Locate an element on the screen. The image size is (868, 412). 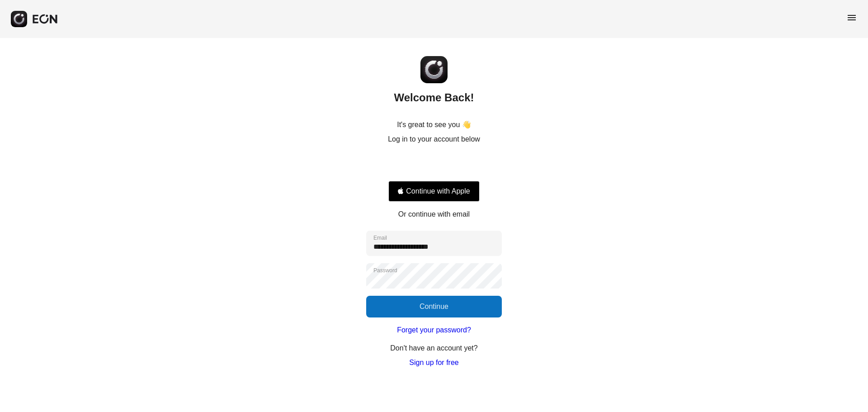
p: Don't have an account yet? is located at coordinates (434, 348).